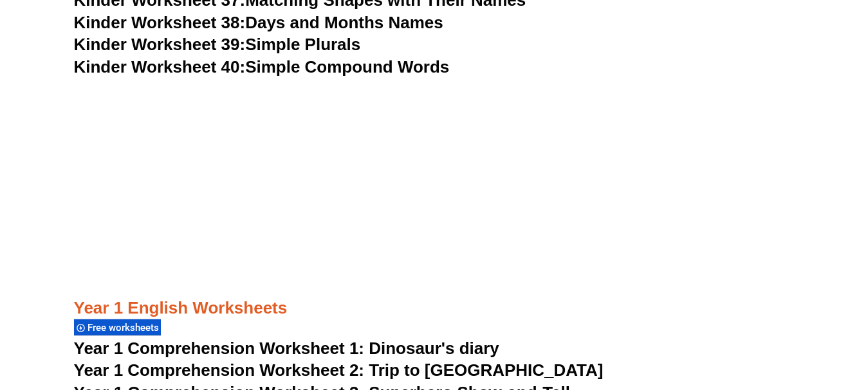  What do you see at coordinates (286, 349) in the screenshot?
I see `a: Year 1 Comprehension Worksheet 1: Dinosaur's diary` at bounding box center [286, 349].